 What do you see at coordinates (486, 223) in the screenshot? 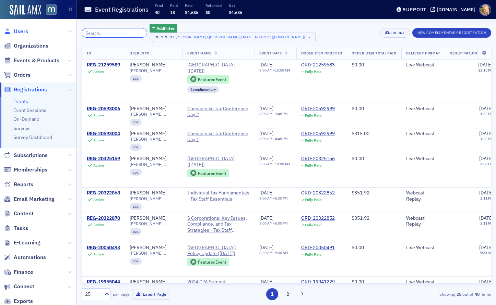
I see `time: 2:11 PM` at bounding box center [486, 223].